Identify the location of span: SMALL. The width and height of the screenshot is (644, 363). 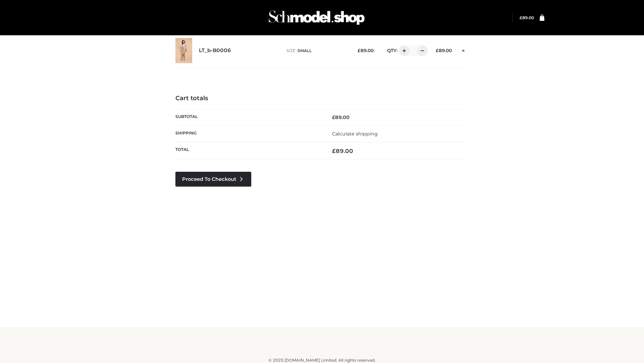
(304, 50).